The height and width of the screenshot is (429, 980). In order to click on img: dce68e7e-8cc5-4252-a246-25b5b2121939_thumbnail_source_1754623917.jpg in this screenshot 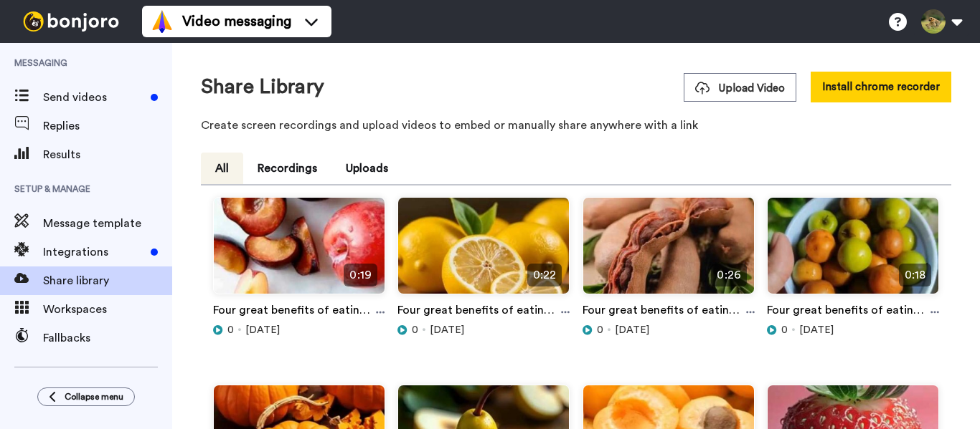, I will do `click(853, 251)`.